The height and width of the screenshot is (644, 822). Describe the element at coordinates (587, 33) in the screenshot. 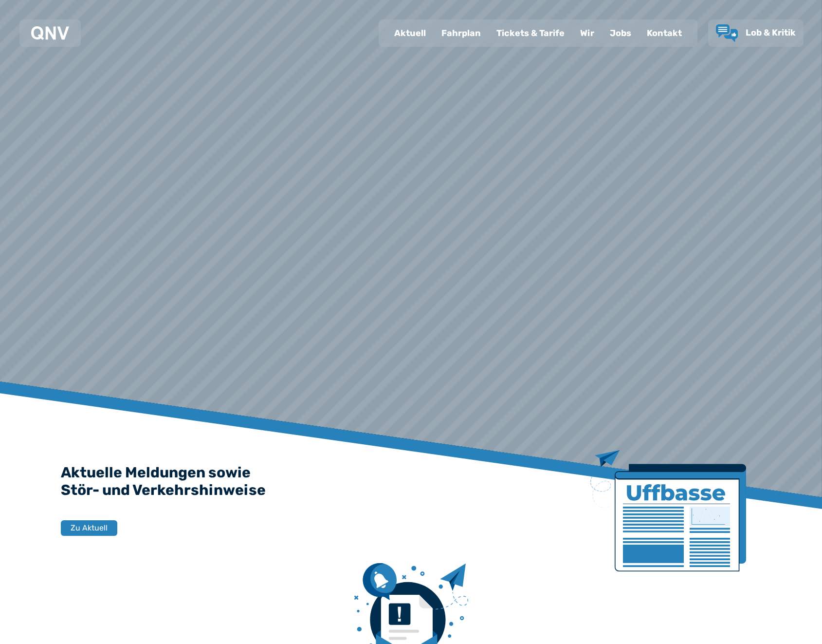

I see `div: Wir` at that location.